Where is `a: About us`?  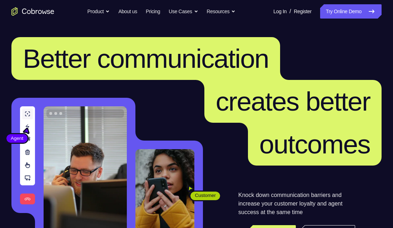
a: About us is located at coordinates (127, 11).